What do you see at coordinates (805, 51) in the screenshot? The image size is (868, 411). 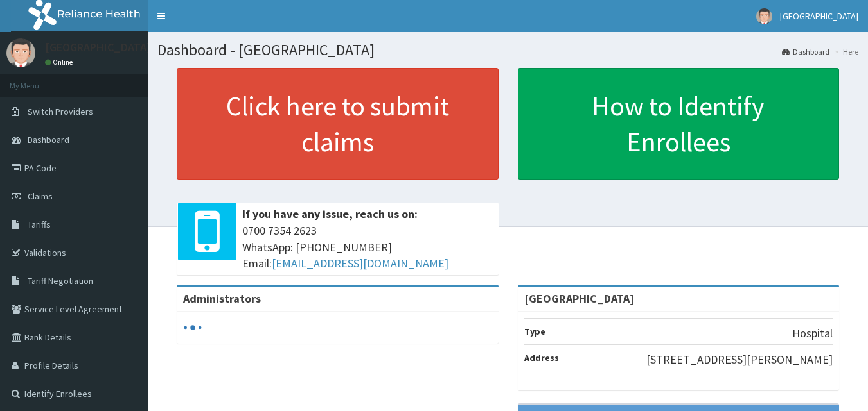 I see `a: Dashboard` at bounding box center [805, 51].